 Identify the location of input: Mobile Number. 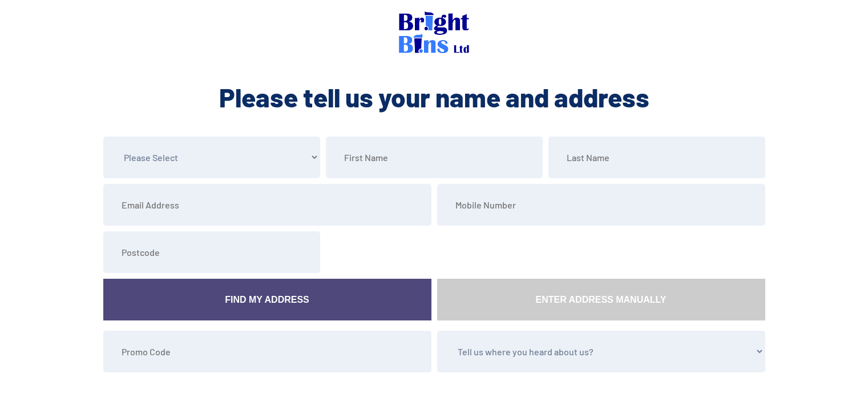
(601, 204).